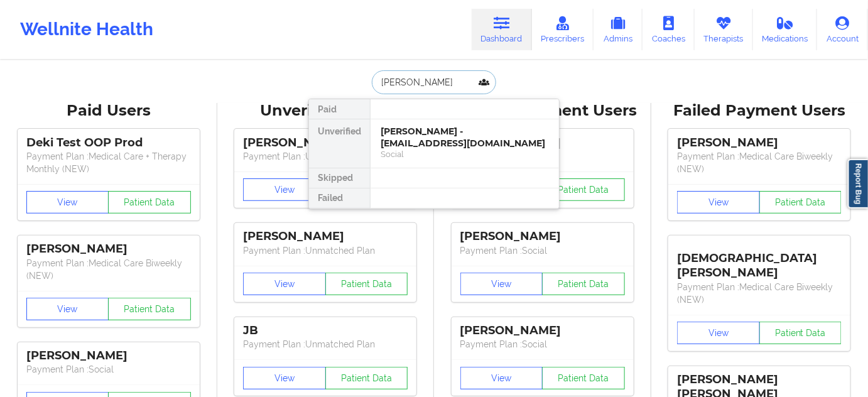  I want to click on div: Paid Users, so click(109, 110).